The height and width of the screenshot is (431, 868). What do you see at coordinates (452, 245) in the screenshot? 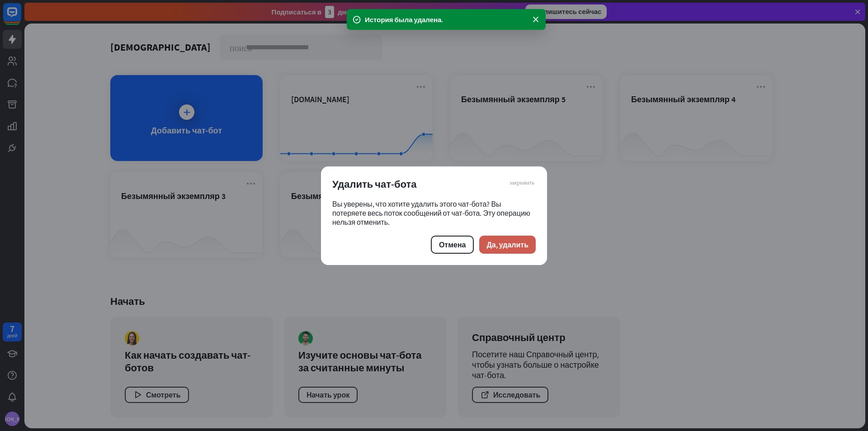
I see `button: Отмена` at bounding box center [452, 245].